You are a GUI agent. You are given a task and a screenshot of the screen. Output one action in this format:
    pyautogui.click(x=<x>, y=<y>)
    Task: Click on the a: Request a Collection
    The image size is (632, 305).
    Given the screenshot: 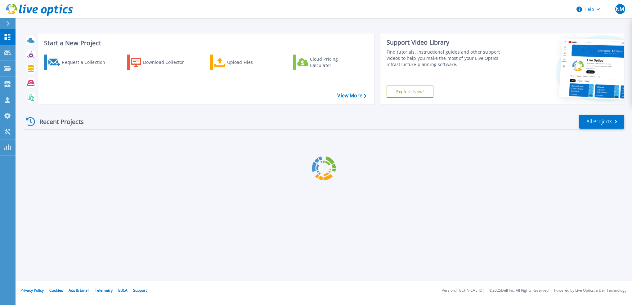 What is the action you would take?
    pyautogui.click(x=78, y=62)
    